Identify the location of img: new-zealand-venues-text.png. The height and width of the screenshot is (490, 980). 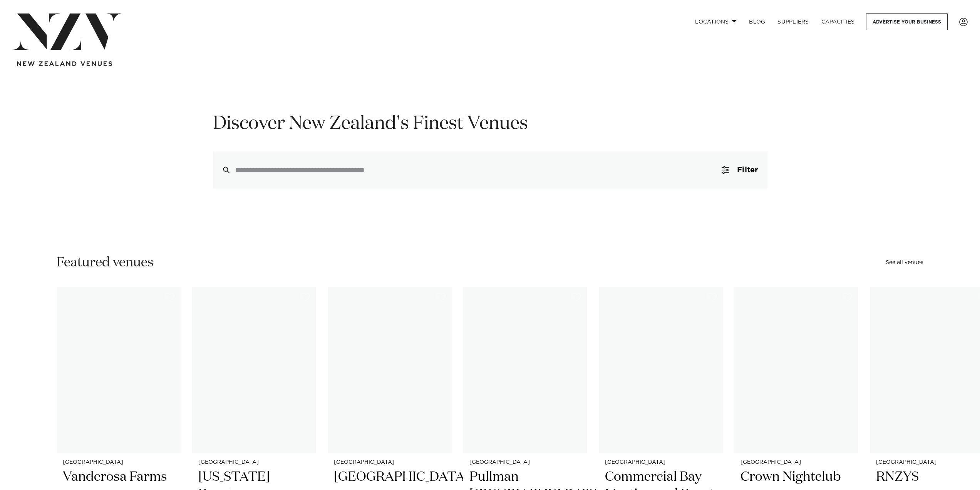
(65, 64).